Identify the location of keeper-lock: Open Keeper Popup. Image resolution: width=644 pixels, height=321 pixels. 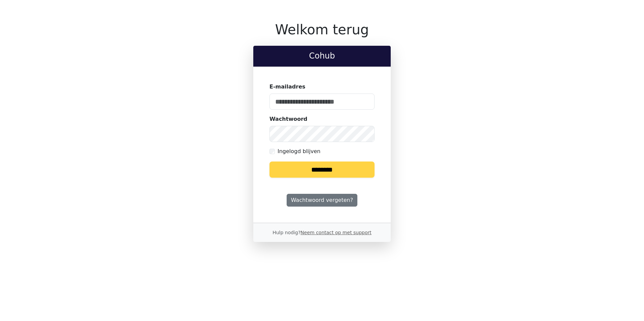
(365, 101).